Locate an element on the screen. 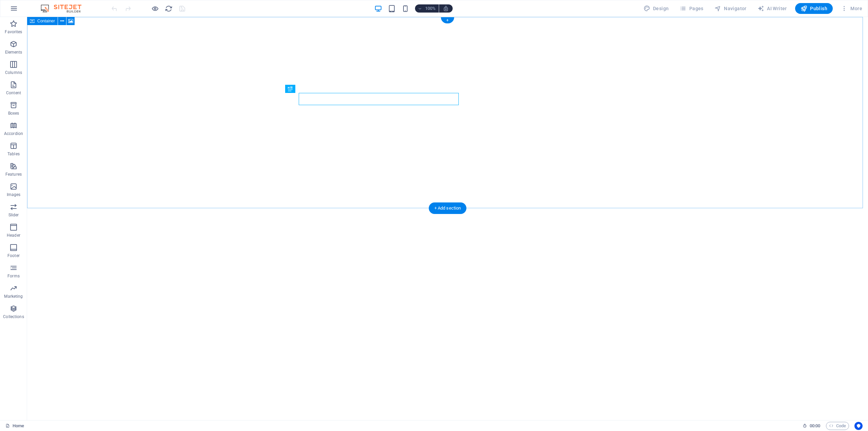  div: Design (Ctrl+Alt+Y) is located at coordinates (656, 9).